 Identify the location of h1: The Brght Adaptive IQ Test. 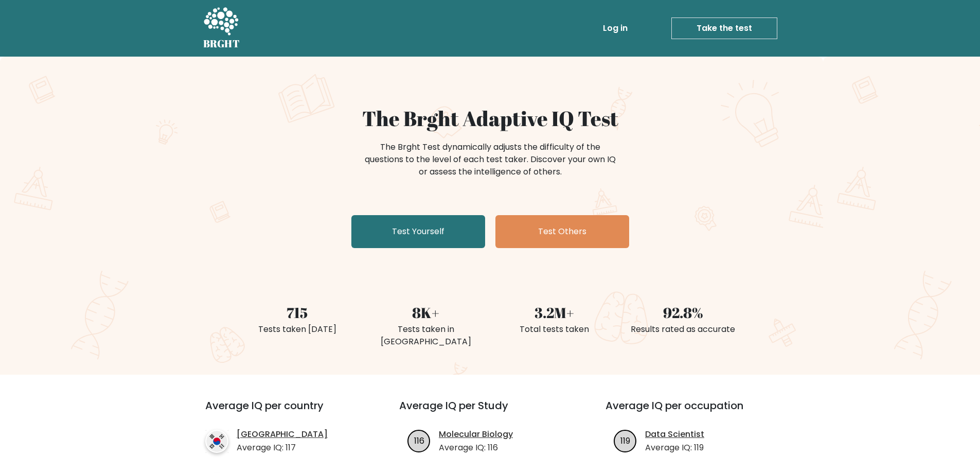
(490, 118).